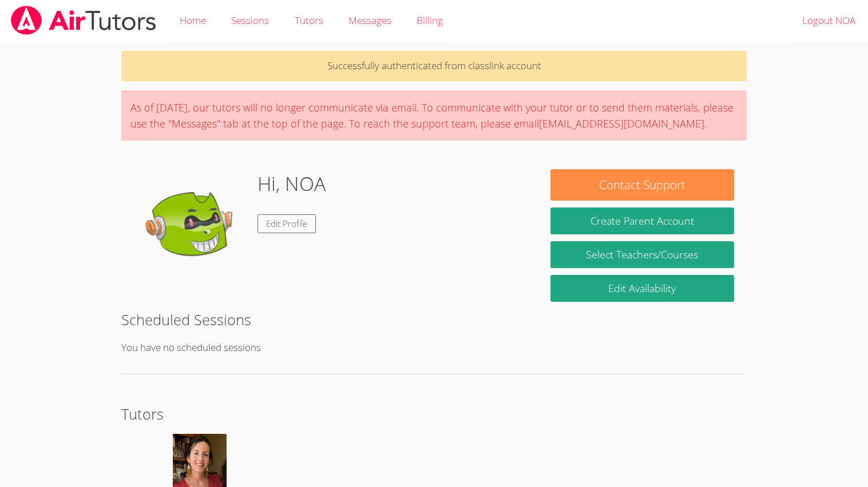 The width and height of the screenshot is (868, 487). I want to click on span: Messages, so click(369, 20).